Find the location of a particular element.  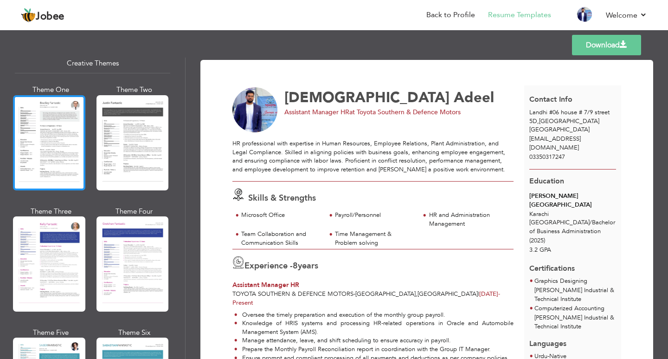

p: HR professional with expertise in Human Resources, Employee Relations, Plant Administration, and ... is located at coordinates (373, 156).